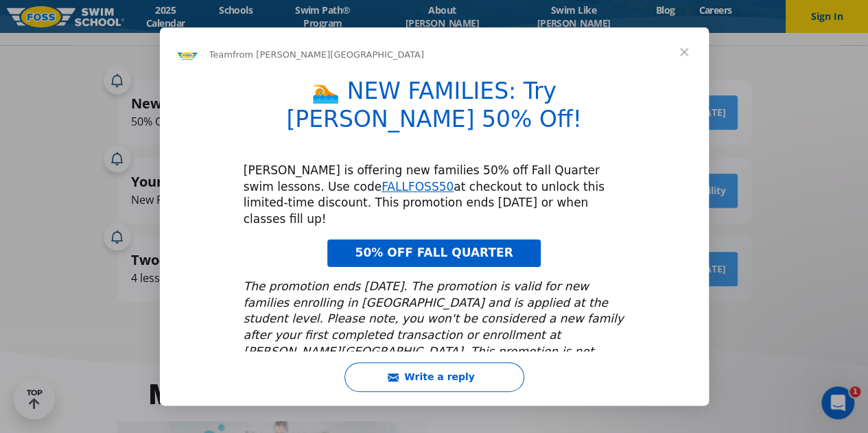 Image resolution: width=868 pixels, height=433 pixels. Describe the element at coordinates (435, 377) in the screenshot. I see `button: Write a reply` at that location.